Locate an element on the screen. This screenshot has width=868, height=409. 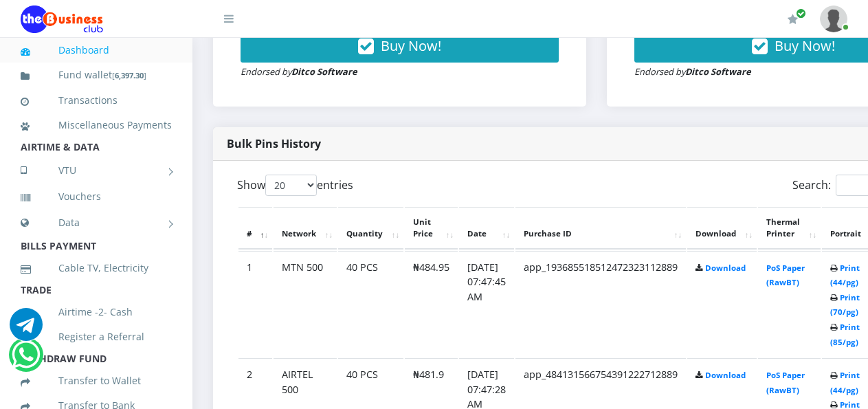
i: Renew/Upgrade Subscription is located at coordinates (792, 20).